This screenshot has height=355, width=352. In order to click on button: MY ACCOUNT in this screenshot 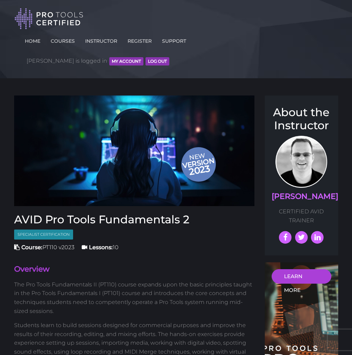, I will do `click(126, 61)`.